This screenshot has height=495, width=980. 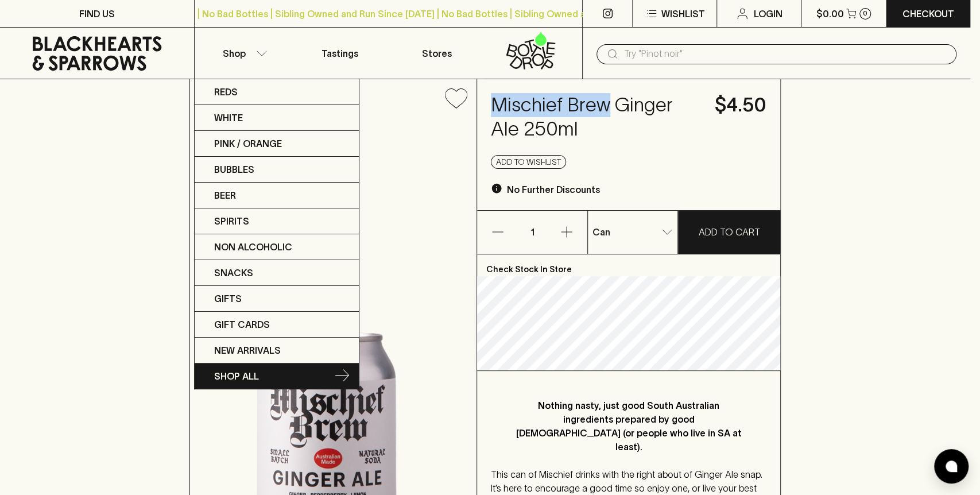 I want to click on p: Bubbles, so click(x=234, y=170).